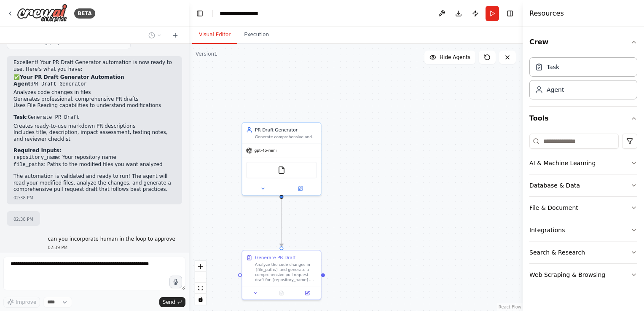  Describe the element at coordinates (94, 126) in the screenshot. I see `li: Creates ready-to-use markdown PR descriptions` at that location.